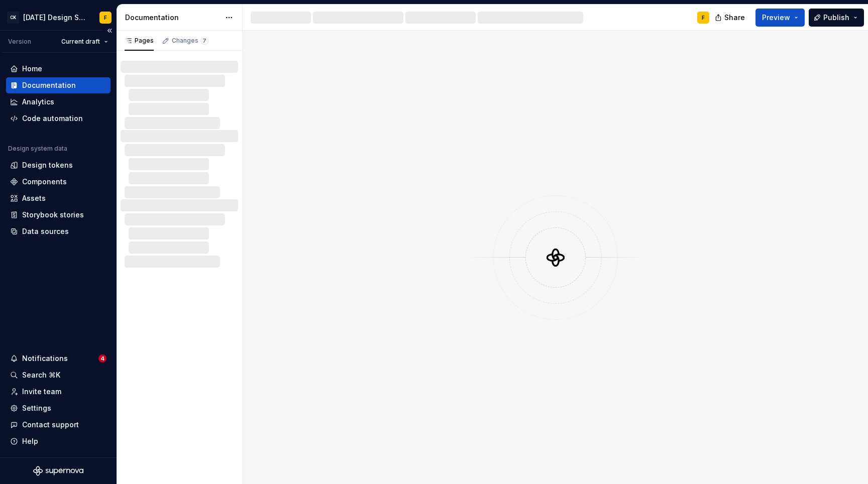 This screenshot has width=868, height=484. Describe the element at coordinates (139, 41) in the screenshot. I see `div: Pages` at that location.